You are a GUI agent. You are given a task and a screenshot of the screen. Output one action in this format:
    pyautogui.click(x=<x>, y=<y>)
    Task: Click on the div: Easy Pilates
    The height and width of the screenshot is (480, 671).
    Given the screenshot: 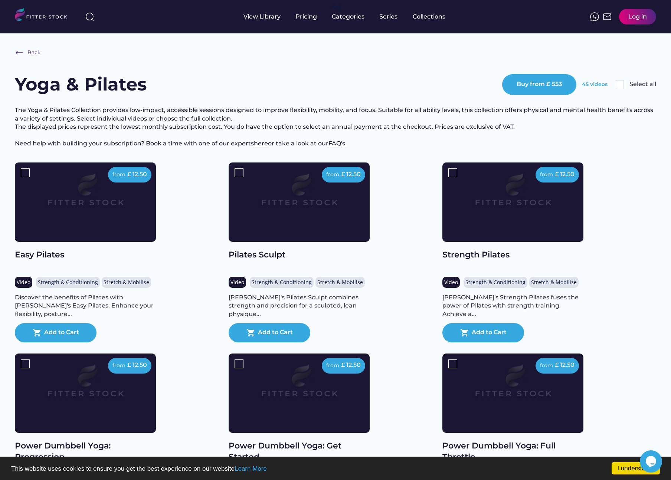 What is the action you would take?
    pyautogui.click(x=85, y=255)
    